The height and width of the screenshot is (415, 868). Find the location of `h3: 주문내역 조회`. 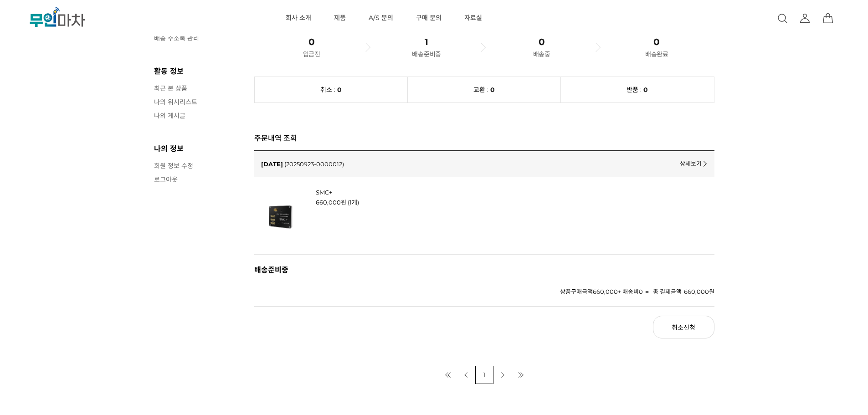

h3: 주문내역 조회 is located at coordinates (484, 137).